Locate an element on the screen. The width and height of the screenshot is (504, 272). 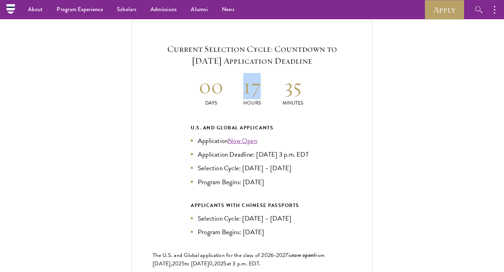
p: Hours is located at coordinates (252, 103).